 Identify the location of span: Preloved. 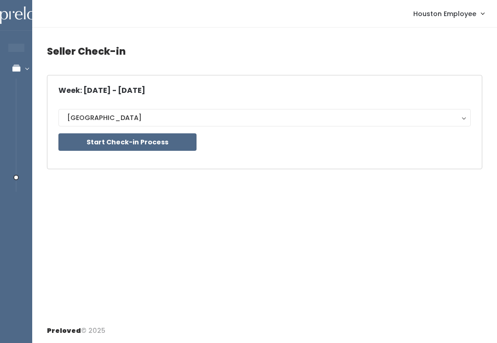
(64, 331).